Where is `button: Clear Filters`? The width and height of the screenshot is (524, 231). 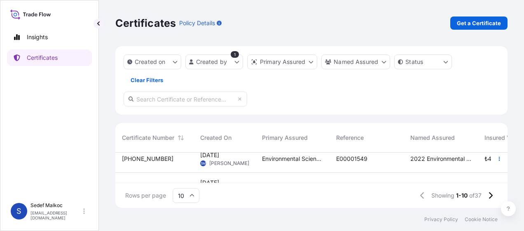
button: Clear Filters is located at coordinates (147, 80).